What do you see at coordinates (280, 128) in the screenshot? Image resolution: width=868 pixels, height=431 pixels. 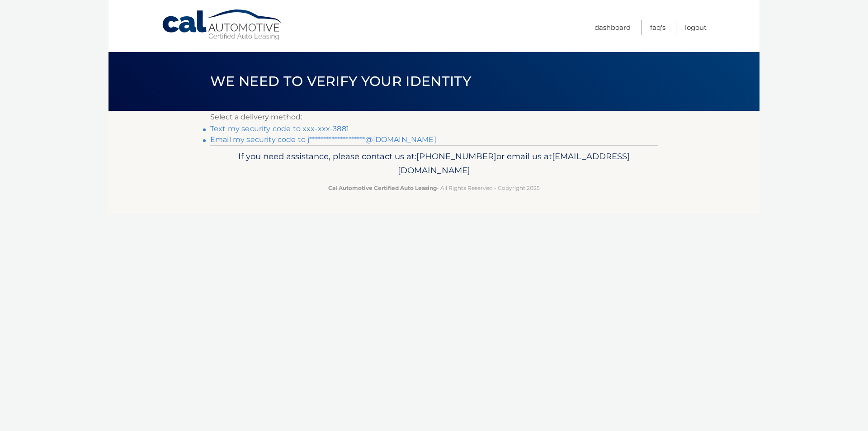 I see `a: Text my security code to xxx-xxx-3881` at bounding box center [280, 128].